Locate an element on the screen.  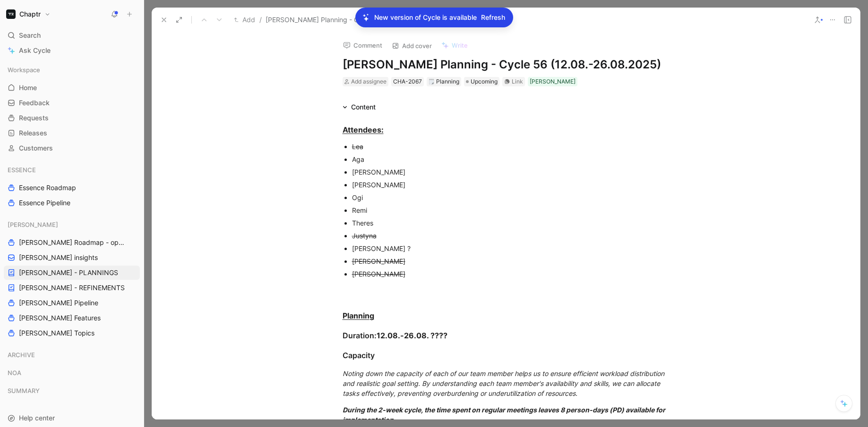
span: Ask Cycle is located at coordinates (34, 50).